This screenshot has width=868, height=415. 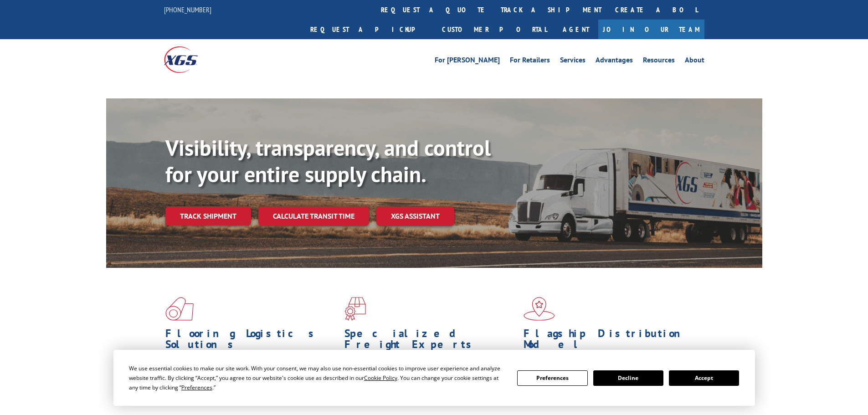 I want to click on button: Accept, so click(x=704, y=378).